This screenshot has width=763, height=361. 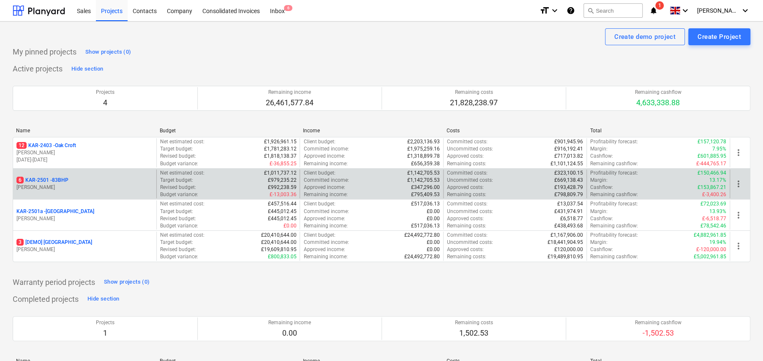 I want to click on p: £72,023.69, so click(x=713, y=204).